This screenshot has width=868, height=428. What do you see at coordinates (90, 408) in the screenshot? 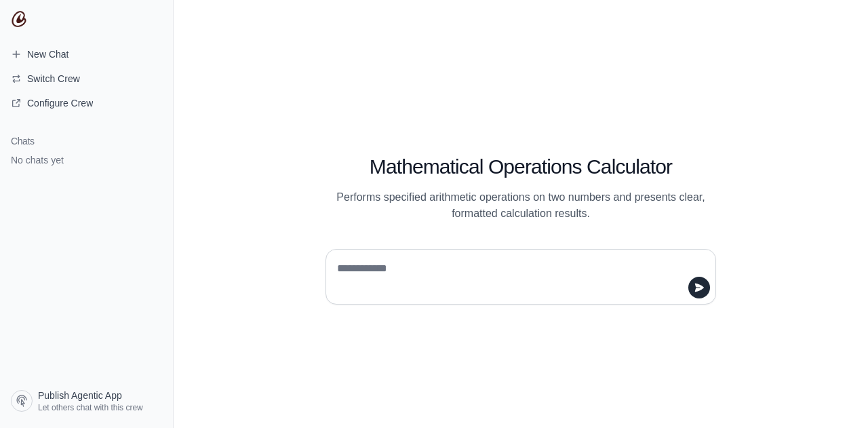
I see `span: Let others chat with this crew` at bounding box center [90, 408].